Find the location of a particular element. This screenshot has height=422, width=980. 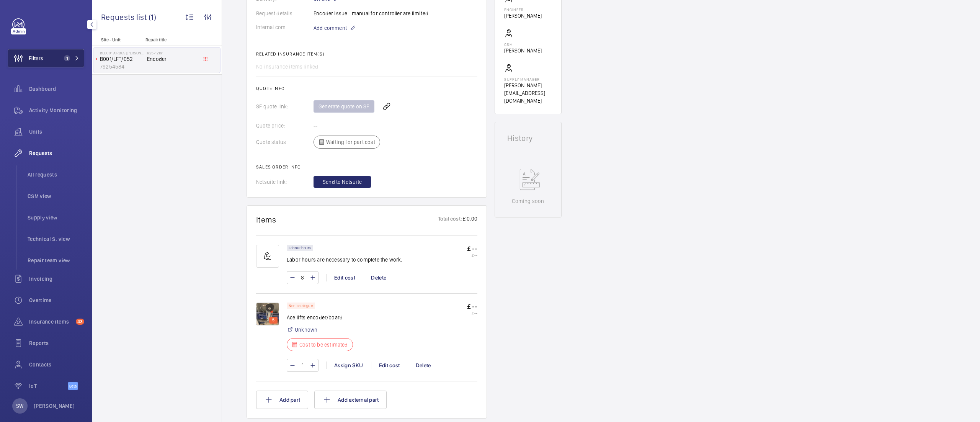

p: SW is located at coordinates (20, 405).